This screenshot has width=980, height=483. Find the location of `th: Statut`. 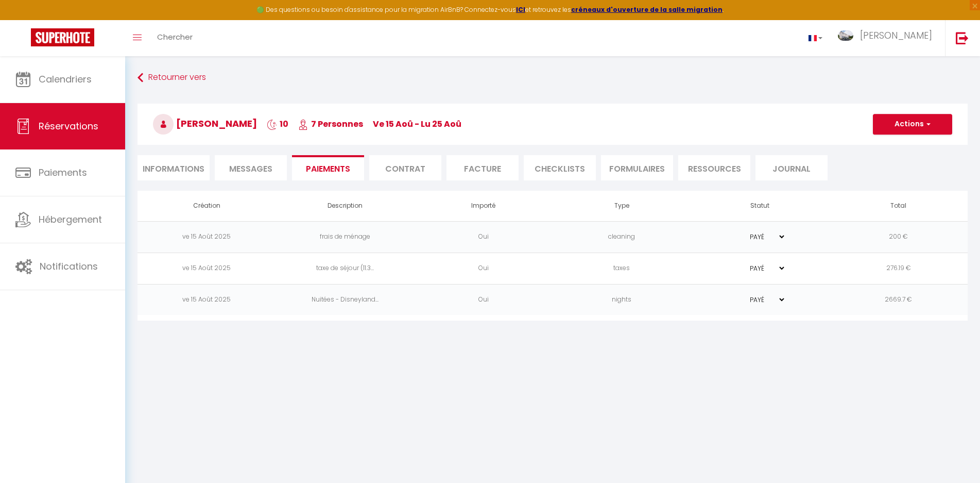

th: Statut is located at coordinates (761, 206).